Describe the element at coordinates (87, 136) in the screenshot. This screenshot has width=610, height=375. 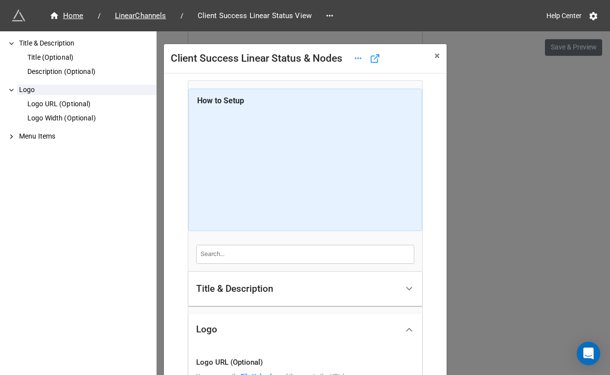
I see `div: Menu Items` at that location.